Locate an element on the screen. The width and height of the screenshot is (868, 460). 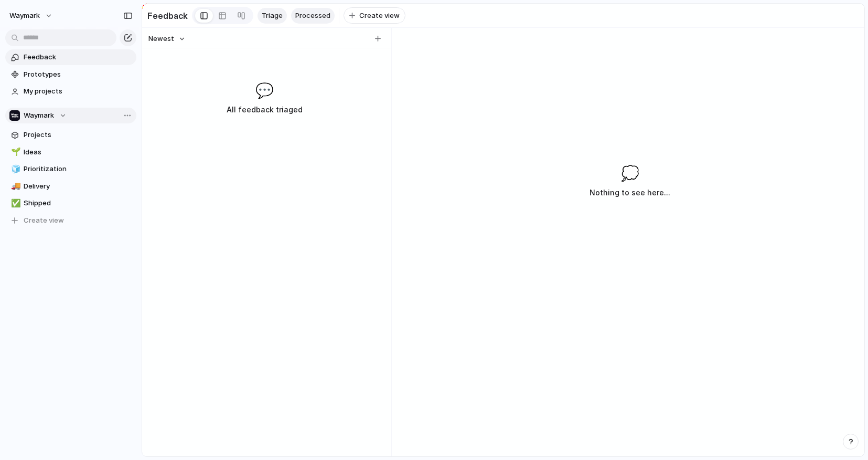
span: Triage is located at coordinates (272, 16).